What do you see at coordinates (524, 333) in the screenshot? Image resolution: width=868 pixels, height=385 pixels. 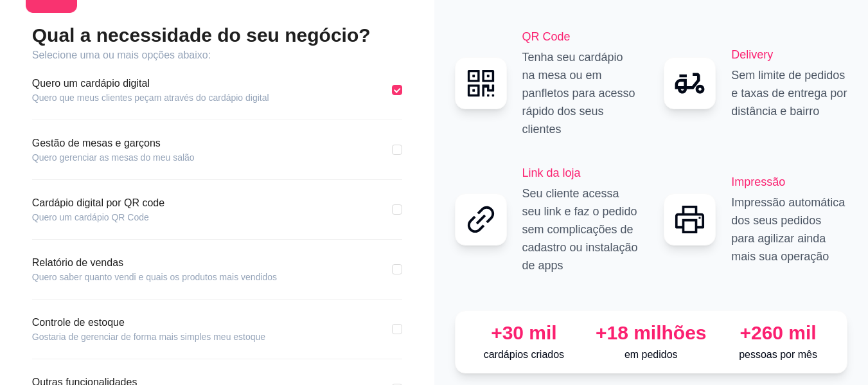 I see `div: +30 mil` at bounding box center [524, 333].